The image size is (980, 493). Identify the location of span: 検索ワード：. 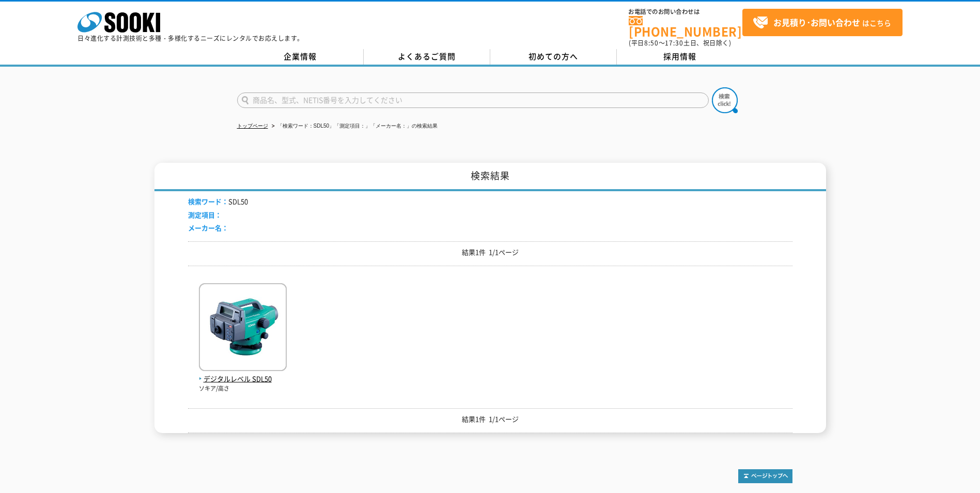
(208, 201).